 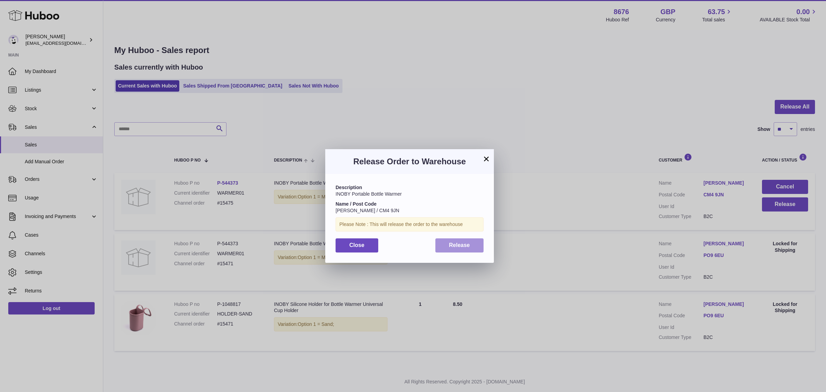 What do you see at coordinates (357, 245) in the screenshot?
I see `span: Close` at bounding box center [357, 245].